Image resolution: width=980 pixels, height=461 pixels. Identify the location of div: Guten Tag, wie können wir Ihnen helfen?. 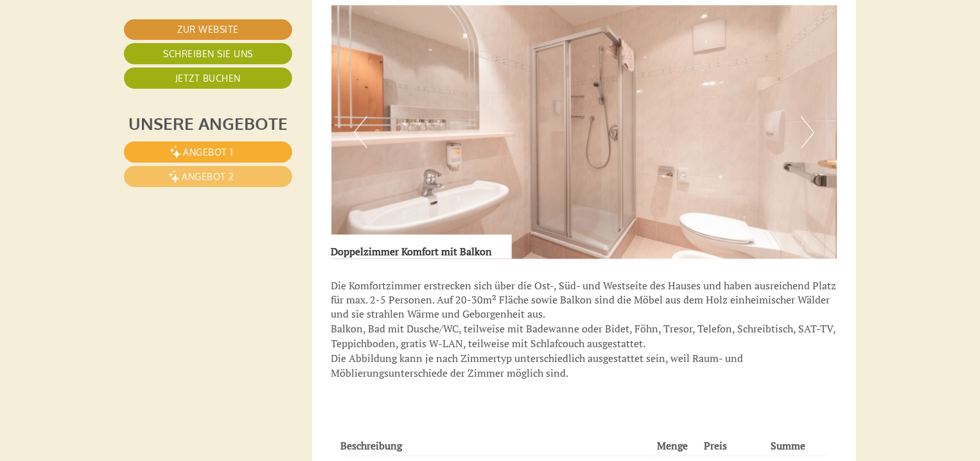
(393, 54).